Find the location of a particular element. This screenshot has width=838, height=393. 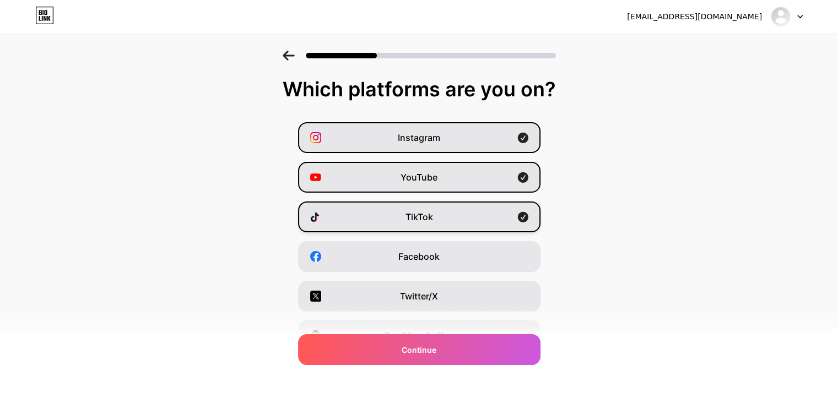

div: Which platforms are you on? is located at coordinates (418, 89).